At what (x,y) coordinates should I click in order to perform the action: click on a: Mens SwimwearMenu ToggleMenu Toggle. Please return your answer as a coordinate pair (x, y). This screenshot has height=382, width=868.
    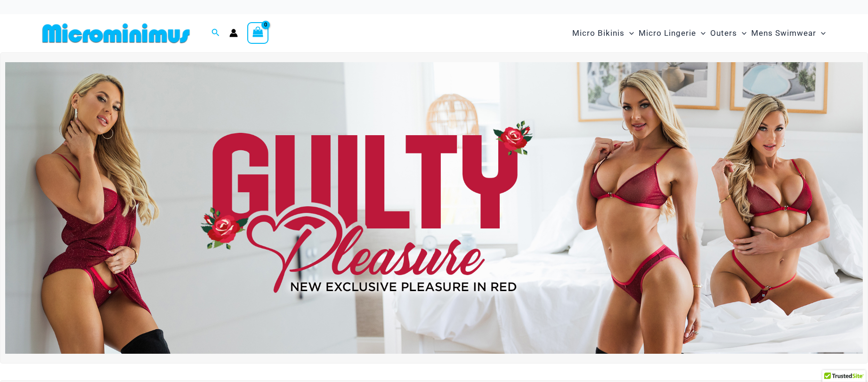
    Looking at the image, I should click on (788, 33).